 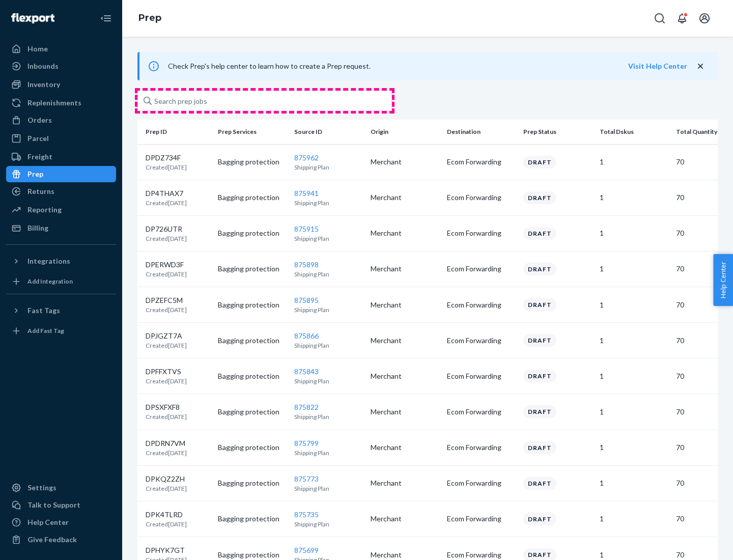 What do you see at coordinates (39, 157) in the screenshot?
I see `div: Freight` at bounding box center [39, 157].